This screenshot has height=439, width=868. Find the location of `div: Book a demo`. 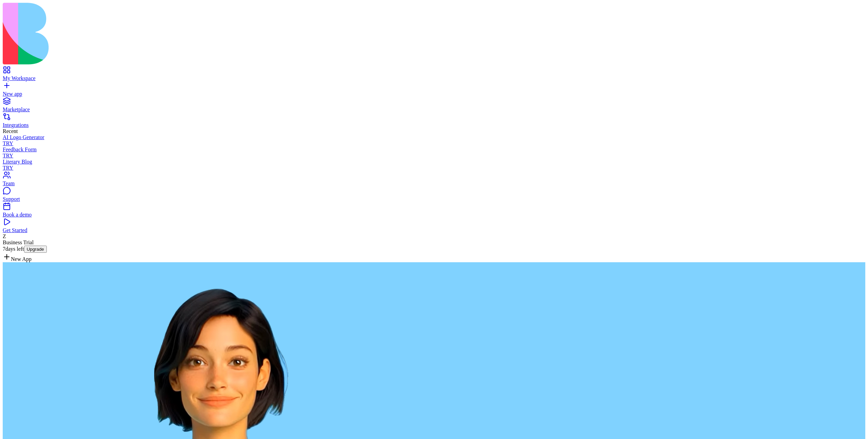

div: Book a demo is located at coordinates (434, 214).